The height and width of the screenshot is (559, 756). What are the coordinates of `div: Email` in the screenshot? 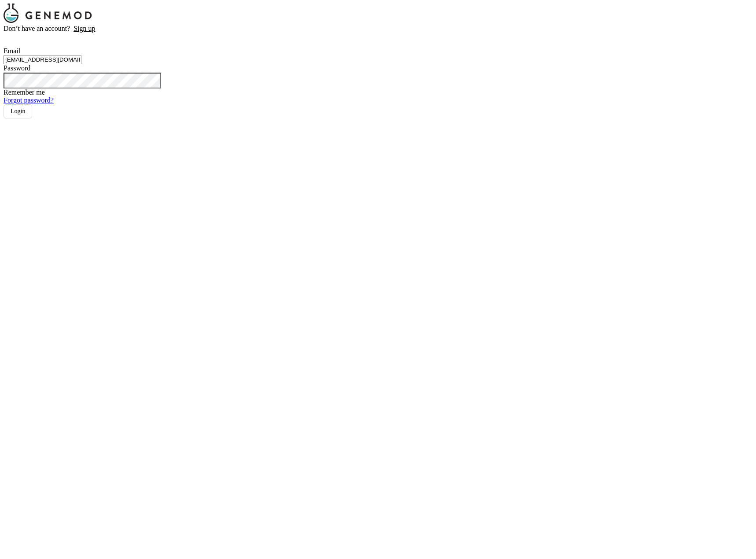 It's located at (104, 51).